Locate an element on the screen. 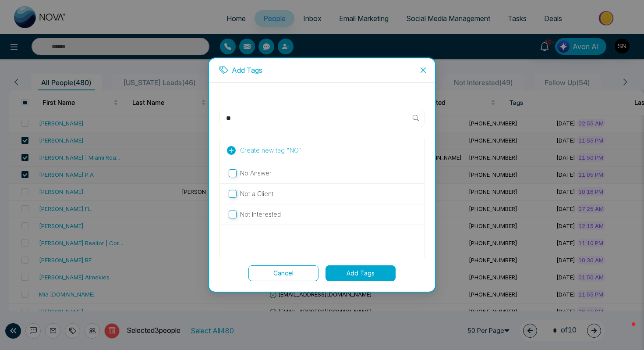 This screenshot has width=644, height=350. input: Not Interested is located at coordinates (233, 214).